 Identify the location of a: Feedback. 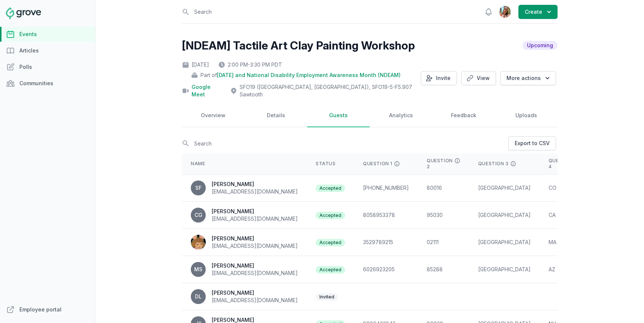
(464, 115).